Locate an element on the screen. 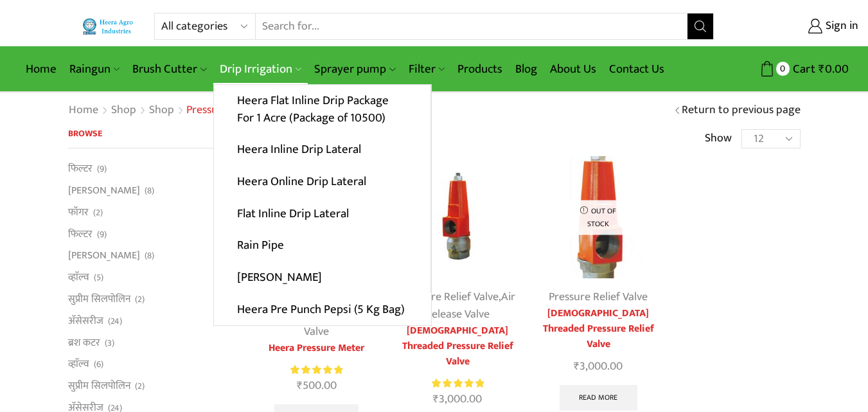  img: male threaded pressure relief valve is located at coordinates (598, 217).